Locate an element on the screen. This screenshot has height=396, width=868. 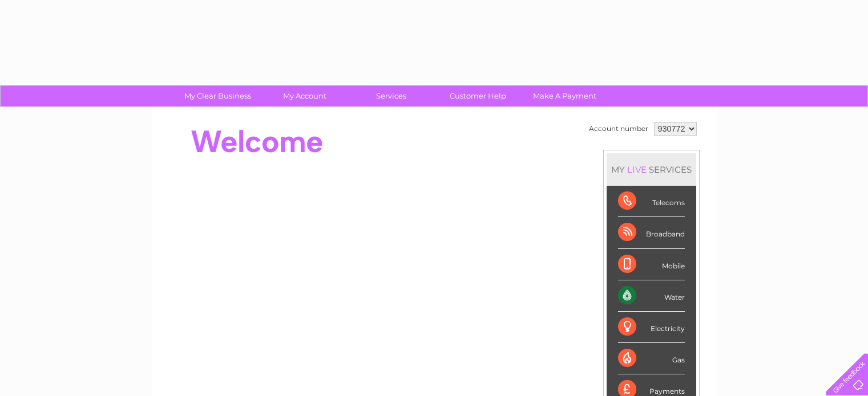
td: Account number is located at coordinates (618, 129).